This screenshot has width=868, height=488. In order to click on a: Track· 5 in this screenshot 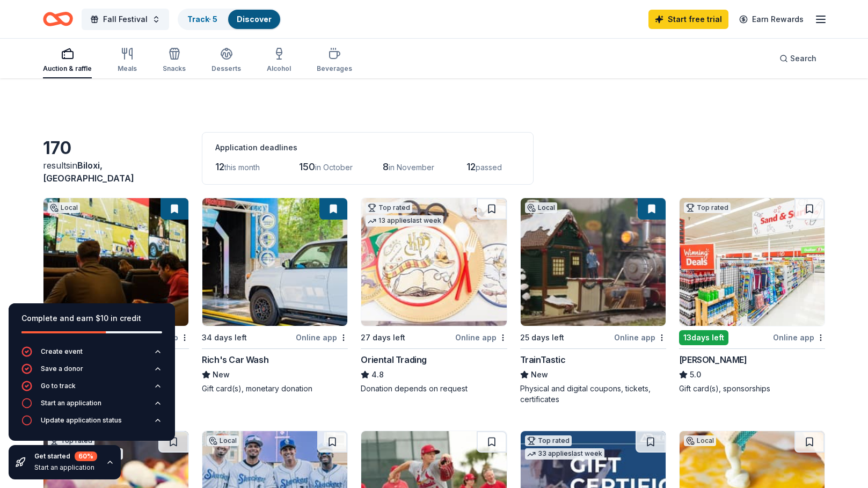, I will do `click(202, 19)`.